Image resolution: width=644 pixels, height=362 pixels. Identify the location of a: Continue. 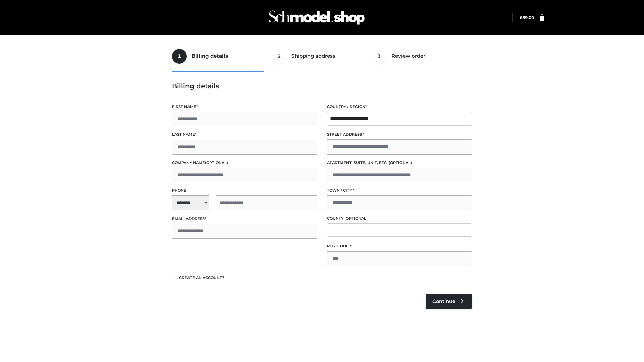
(449, 301).